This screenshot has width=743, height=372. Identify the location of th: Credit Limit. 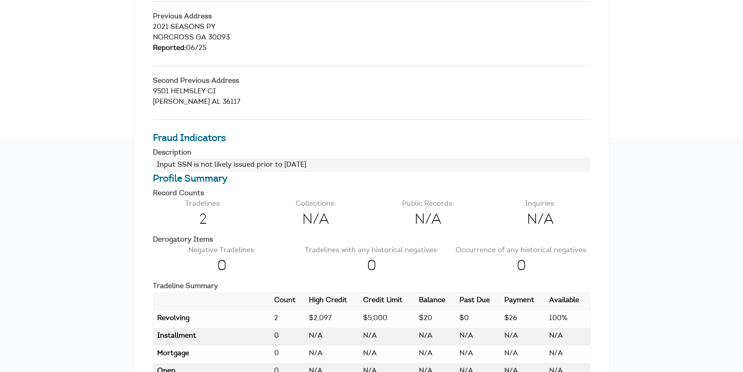
(387, 301).